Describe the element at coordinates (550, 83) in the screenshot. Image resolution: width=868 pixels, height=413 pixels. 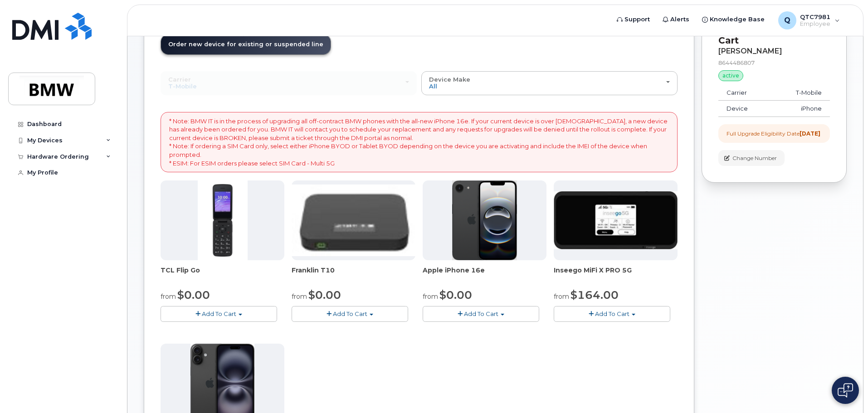
I see `button: Device Make All` at that location.